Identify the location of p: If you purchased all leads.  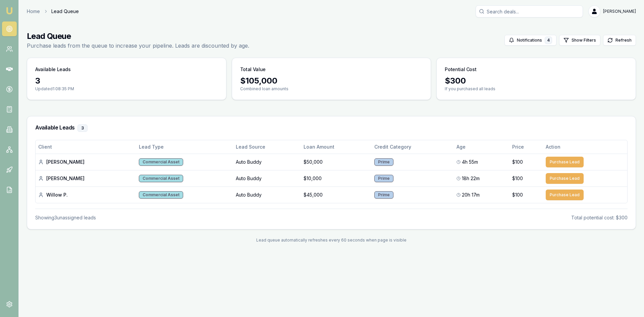
(536, 89).